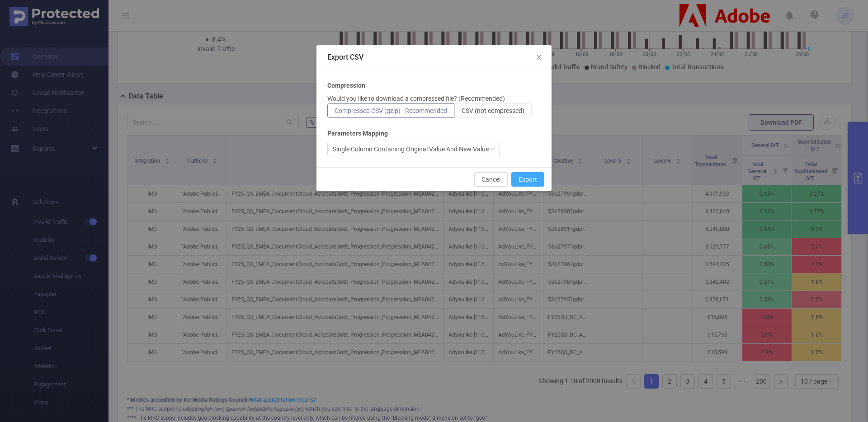 The image size is (868, 422). Describe the element at coordinates (492, 149) in the screenshot. I see `i: icon: down` at that location.